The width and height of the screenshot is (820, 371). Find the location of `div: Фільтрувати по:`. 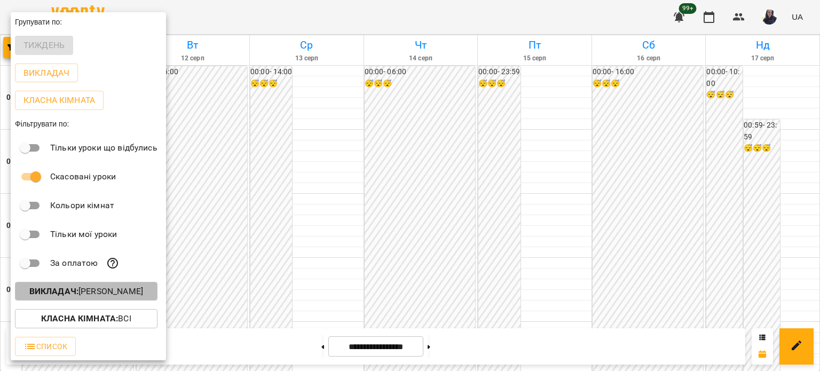

div: Фільтрувати по: is located at coordinates (88, 124).